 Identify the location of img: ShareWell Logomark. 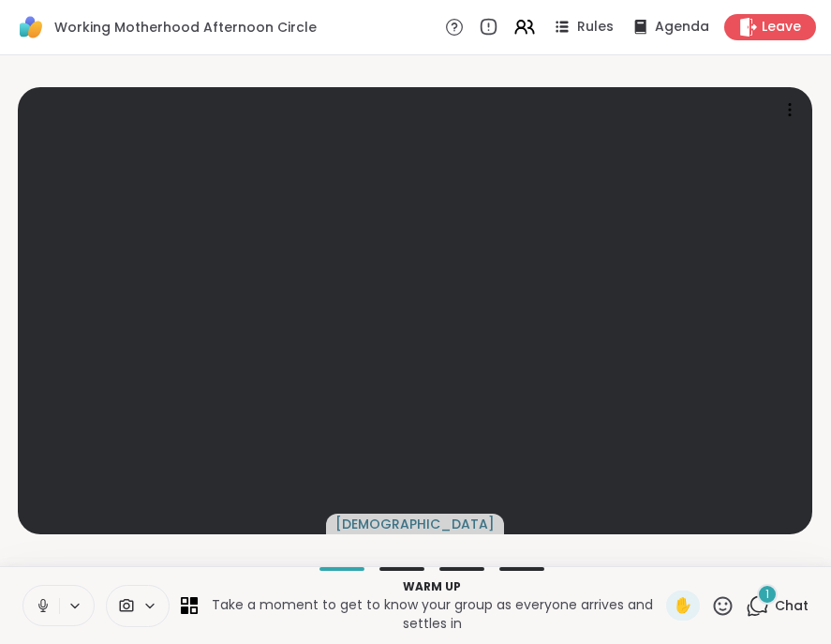
(31, 27).